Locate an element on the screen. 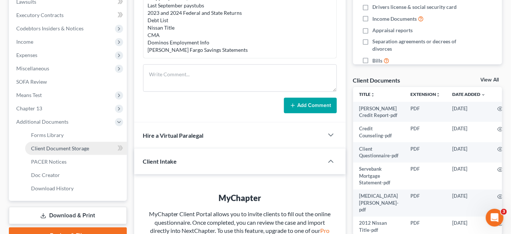  span: Appraisal reports is located at coordinates (392, 30).